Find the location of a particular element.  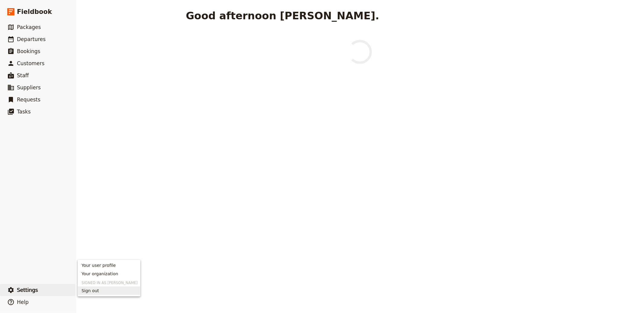

span: Customers is located at coordinates (30, 63).